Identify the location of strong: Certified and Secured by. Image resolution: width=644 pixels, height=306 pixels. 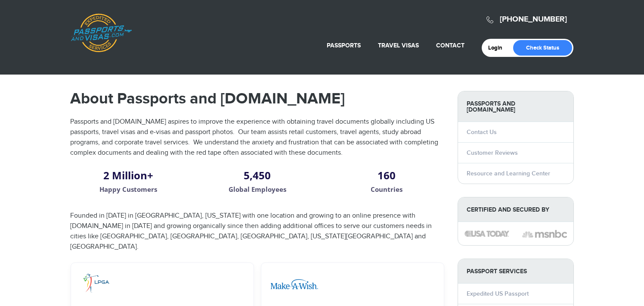
(516, 210).